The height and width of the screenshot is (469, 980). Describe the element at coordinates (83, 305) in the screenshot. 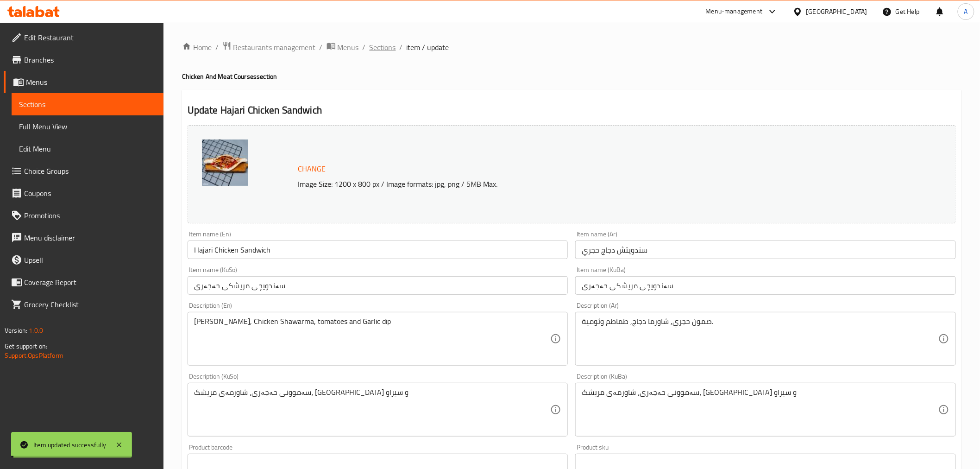

I see `a: Grocery Checklist` at that location.